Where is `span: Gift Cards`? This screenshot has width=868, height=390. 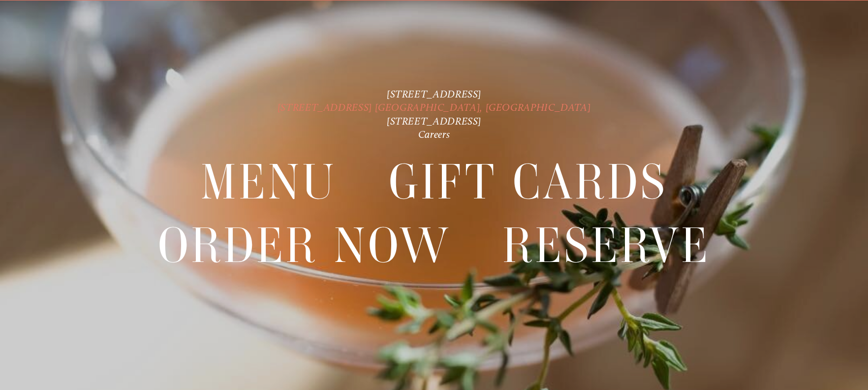
span: Gift Cards is located at coordinates (528, 182).